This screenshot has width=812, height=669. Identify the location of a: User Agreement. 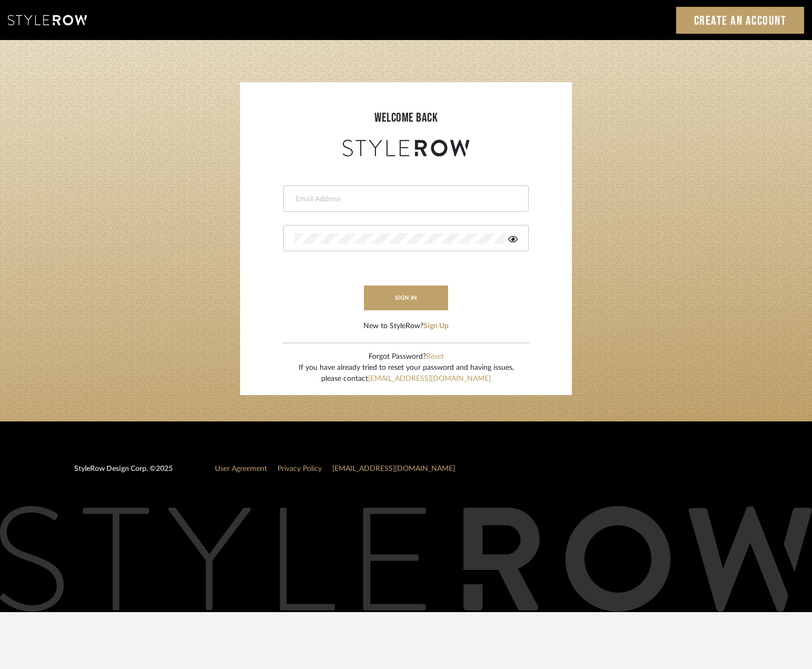
(241, 469).